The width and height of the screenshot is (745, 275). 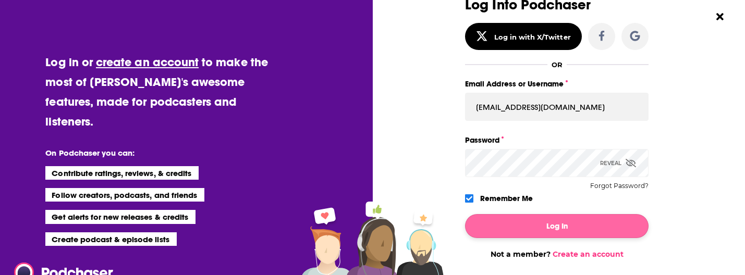 What do you see at coordinates (557, 140) in the screenshot?
I see `label: Password` at bounding box center [557, 140].